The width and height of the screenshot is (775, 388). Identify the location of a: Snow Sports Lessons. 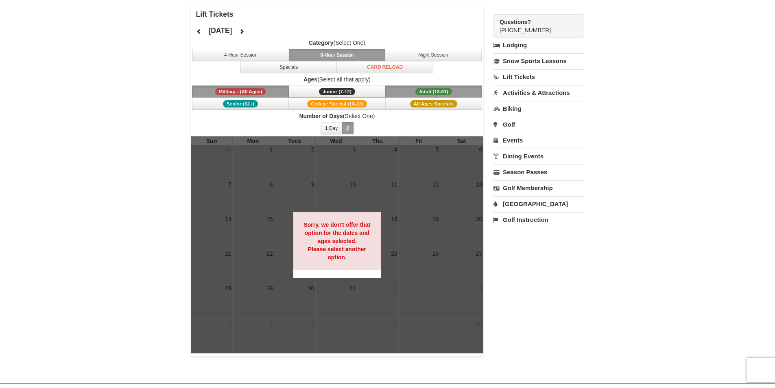
(539, 61).